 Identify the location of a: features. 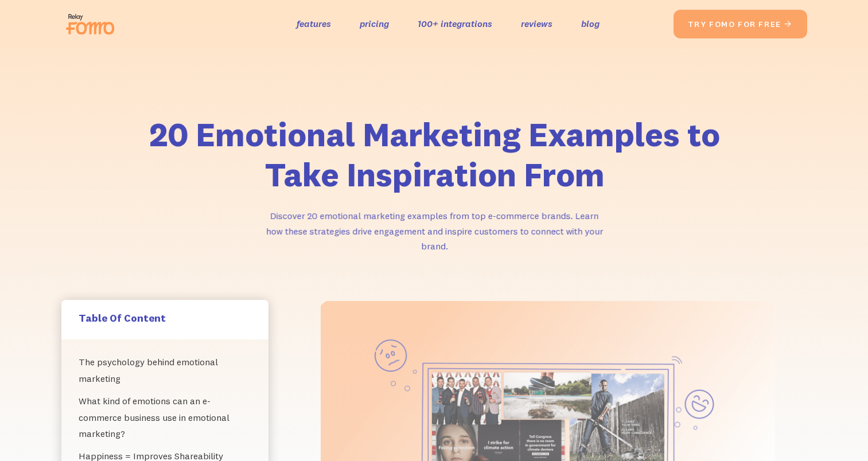
(314, 23).